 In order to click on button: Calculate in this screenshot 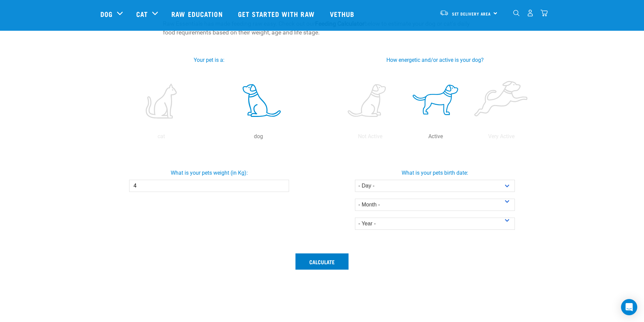, I will do `click(322, 261)`.